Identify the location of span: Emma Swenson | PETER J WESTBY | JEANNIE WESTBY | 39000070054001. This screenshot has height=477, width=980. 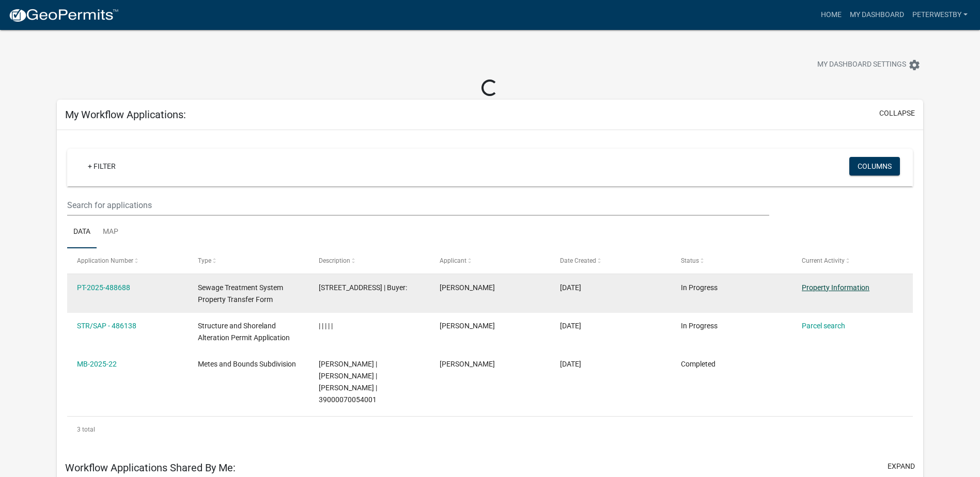
(347, 381).